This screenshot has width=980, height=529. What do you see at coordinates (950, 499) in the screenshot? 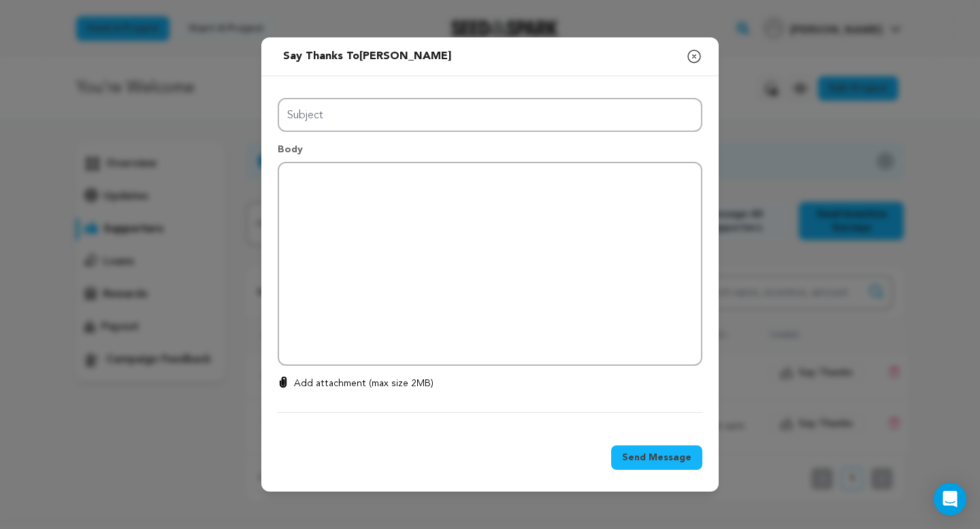
I see `div: Open Intercom Messenger` at bounding box center [950, 499].